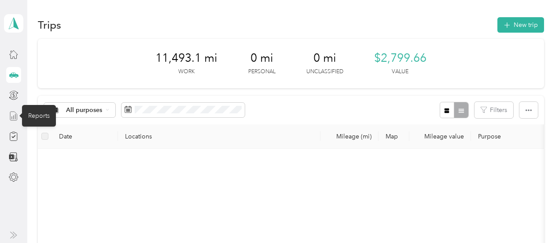 The width and height of the screenshot is (559, 243). What do you see at coordinates (400, 58) in the screenshot?
I see `span: $2,799.66` at bounding box center [400, 58].